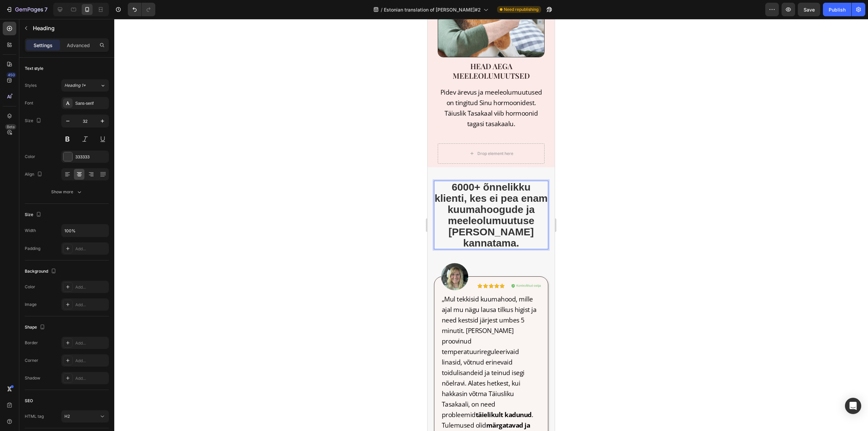  I want to click on button: H2, so click(85, 417).